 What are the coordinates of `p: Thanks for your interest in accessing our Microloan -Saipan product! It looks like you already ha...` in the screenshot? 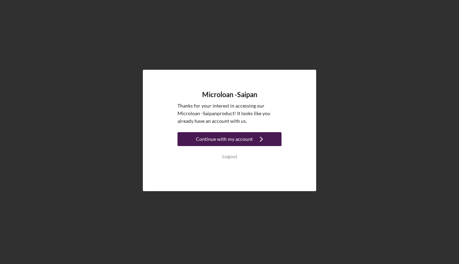 It's located at (230, 113).